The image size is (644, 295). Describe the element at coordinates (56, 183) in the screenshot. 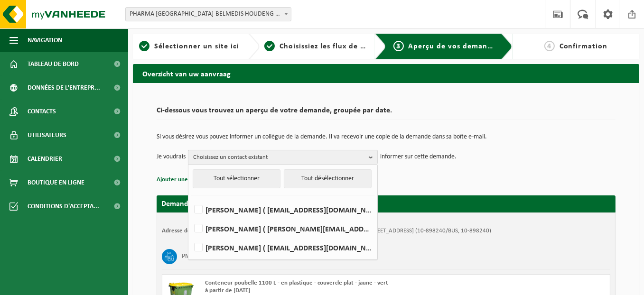

I see `span: Boutique en ligne` at that location.